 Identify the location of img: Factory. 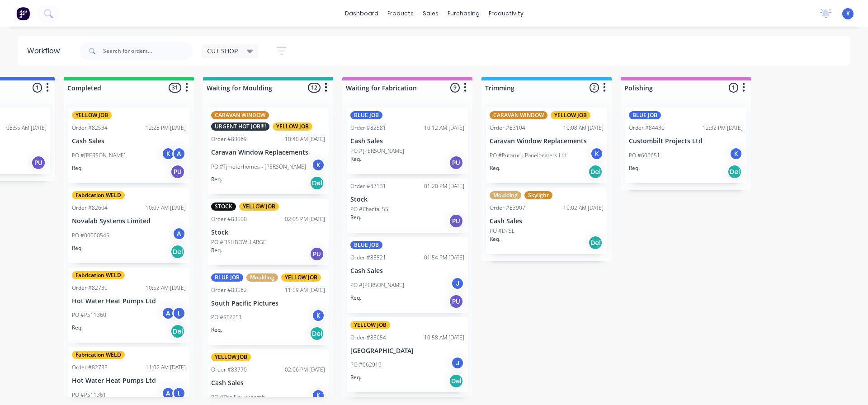
(23, 13).